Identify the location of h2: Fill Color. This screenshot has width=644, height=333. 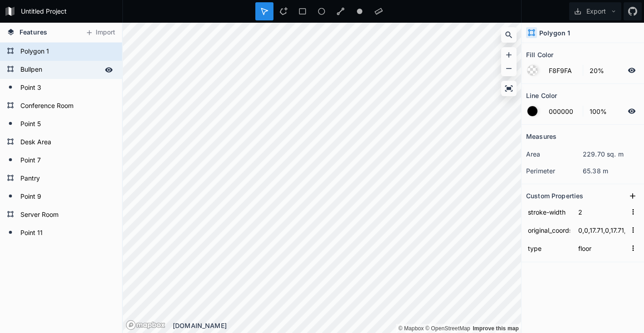
(539, 55).